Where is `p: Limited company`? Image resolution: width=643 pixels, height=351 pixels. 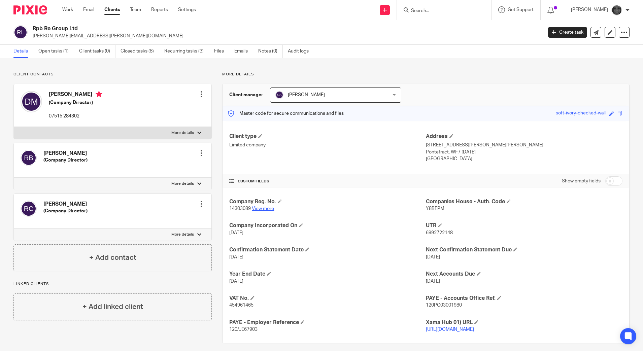 p: Limited company is located at coordinates (328, 145).